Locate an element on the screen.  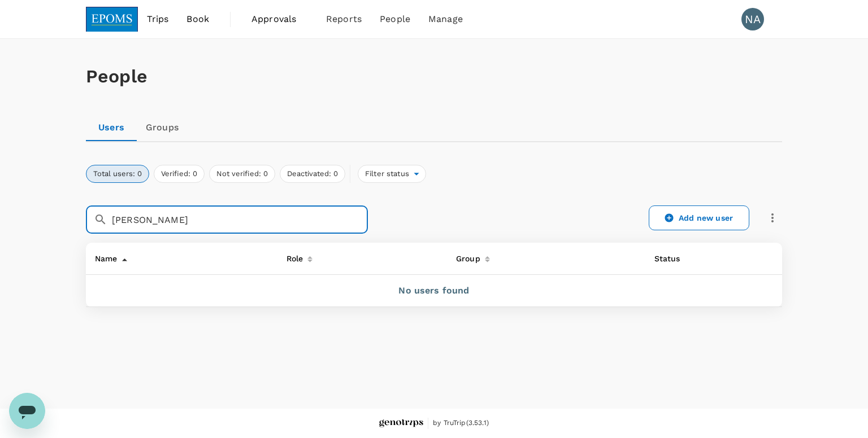
span: by TruTrip ( 3.53.1 ) is located at coordinates (461, 423).